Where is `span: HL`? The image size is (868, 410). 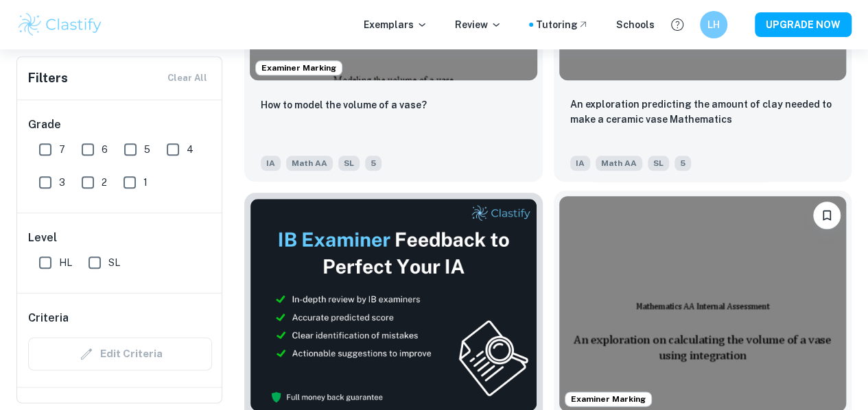
span: HL is located at coordinates (66, 263).